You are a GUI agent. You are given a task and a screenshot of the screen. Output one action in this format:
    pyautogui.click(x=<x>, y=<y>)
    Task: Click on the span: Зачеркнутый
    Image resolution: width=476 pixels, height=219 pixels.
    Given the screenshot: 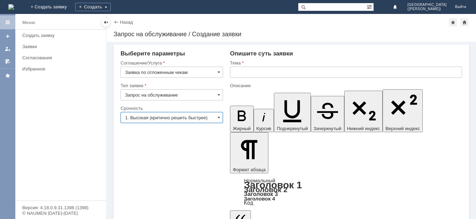 What is the action you would take?
    pyautogui.click(x=327, y=128)
    